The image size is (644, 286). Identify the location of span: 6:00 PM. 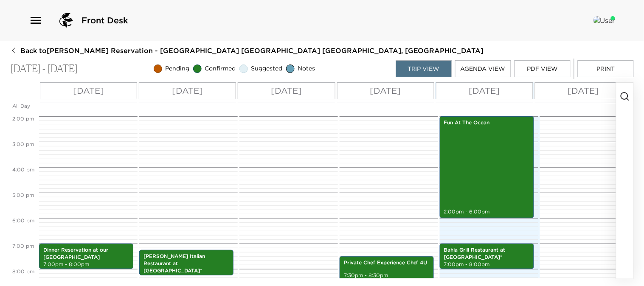
(23, 220).